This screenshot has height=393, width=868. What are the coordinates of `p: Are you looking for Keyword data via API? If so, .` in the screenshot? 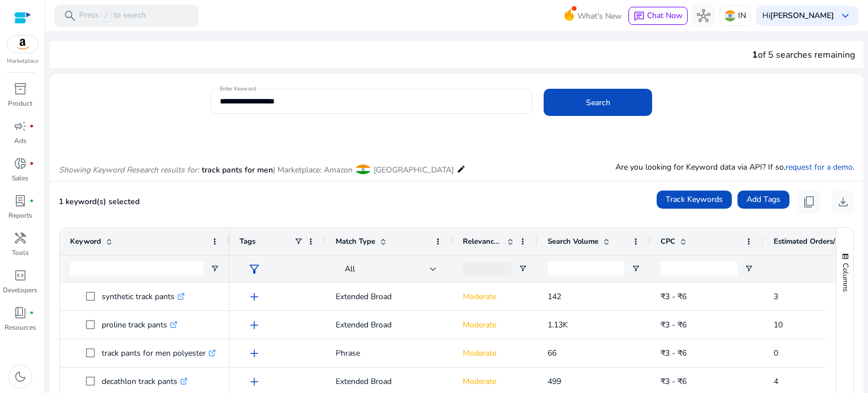 It's located at (735, 167).